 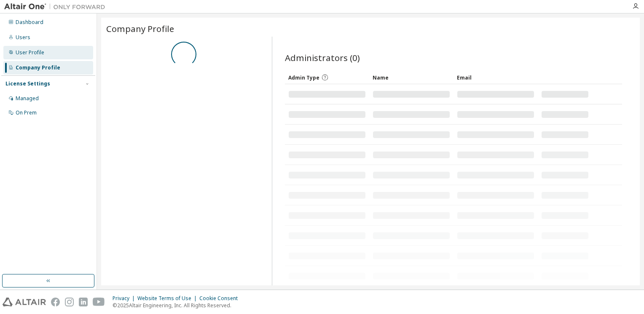 What do you see at coordinates (27, 99) in the screenshot?
I see `div: Managed` at bounding box center [27, 99].